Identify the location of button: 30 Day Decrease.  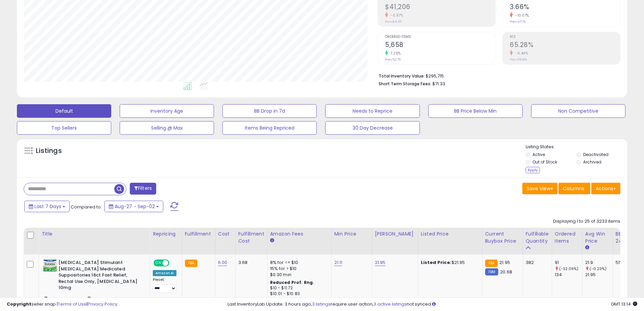
(372, 128).